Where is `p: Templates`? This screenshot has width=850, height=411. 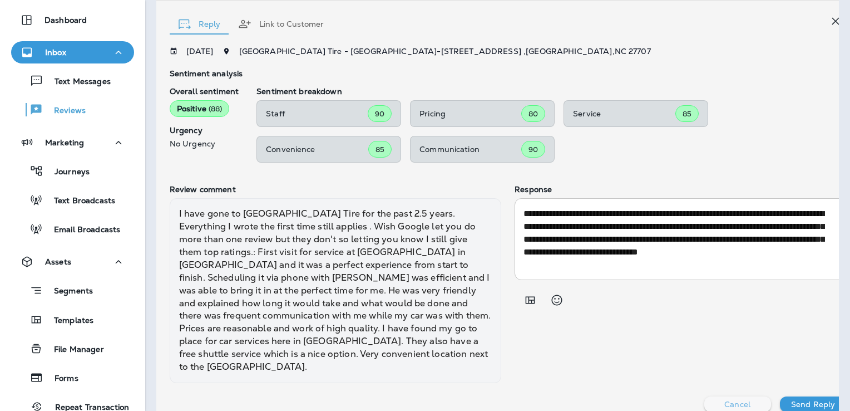 p: Templates is located at coordinates (68, 320).